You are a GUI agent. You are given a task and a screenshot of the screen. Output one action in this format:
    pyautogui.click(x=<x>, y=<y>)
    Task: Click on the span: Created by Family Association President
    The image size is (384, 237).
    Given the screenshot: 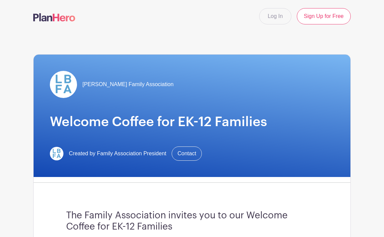 What is the action you would take?
    pyautogui.click(x=117, y=154)
    